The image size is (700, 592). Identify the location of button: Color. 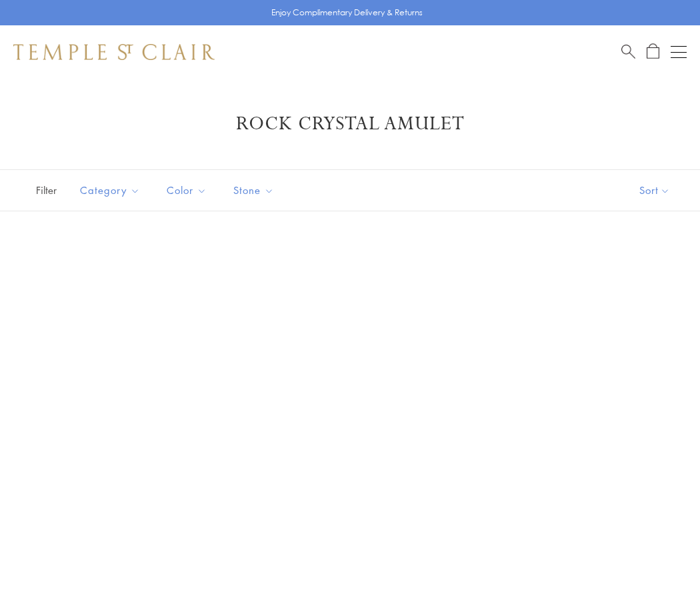
(186, 190).